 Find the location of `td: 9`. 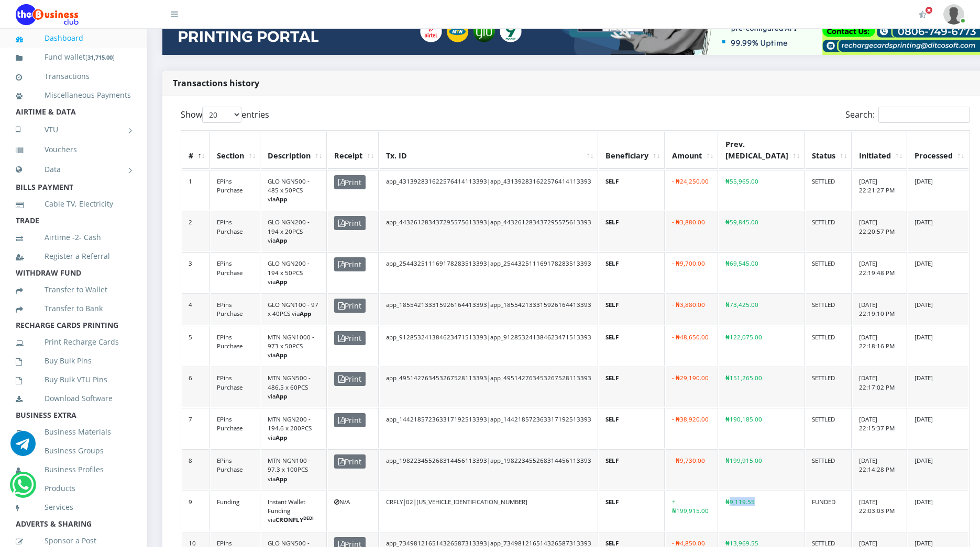

td: 9 is located at coordinates (196, 511).